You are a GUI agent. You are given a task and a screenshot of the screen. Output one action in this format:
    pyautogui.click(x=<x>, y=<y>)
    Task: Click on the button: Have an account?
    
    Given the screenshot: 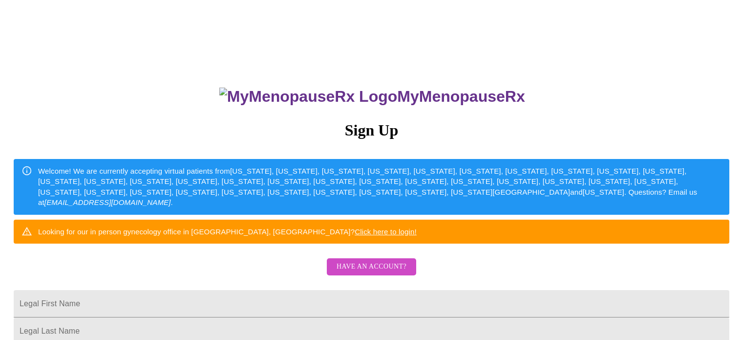 What is the action you would take?
    pyautogui.click(x=371, y=266)
    